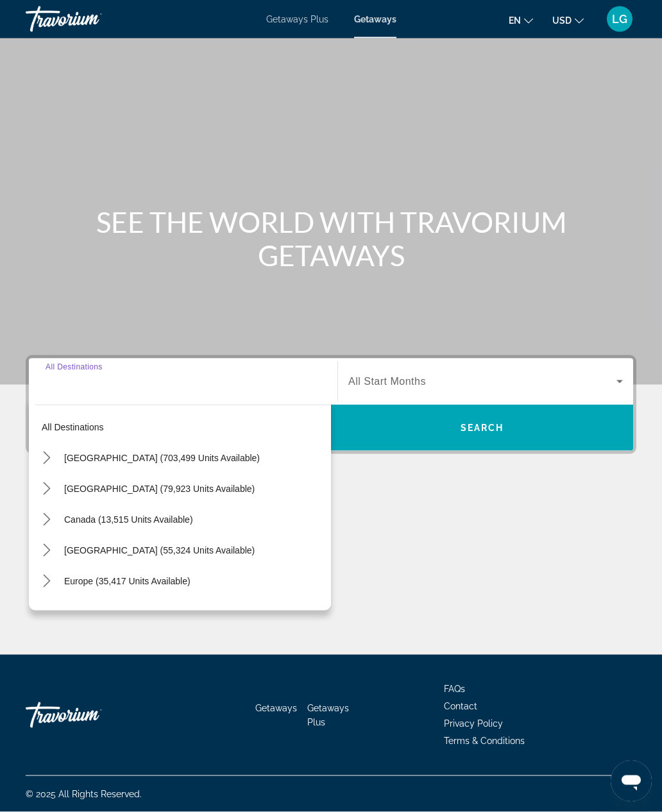 This screenshot has width=662, height=812. What do you see at coordinates (47, 612) in the screenshot?
I see `button: Toggle Australia (3,096 units available) submenu` at bounding box center [47, 612].